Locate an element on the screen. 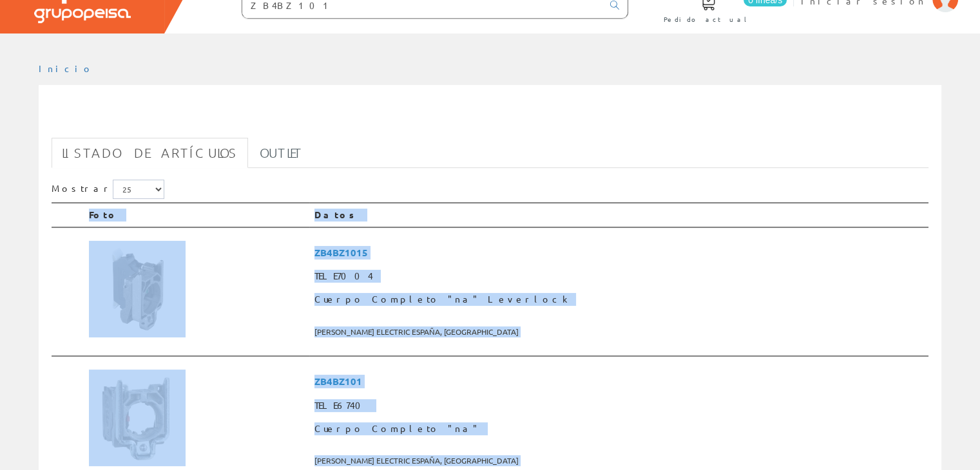 The image size is (980, 470). span: Cuerpo Completo "na" Leverlock is located at coordinates (618, 300).